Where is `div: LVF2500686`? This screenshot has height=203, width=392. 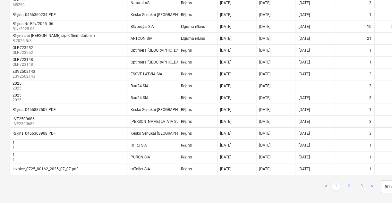
div: LVF2500686 is located at coordinates (23, 119).